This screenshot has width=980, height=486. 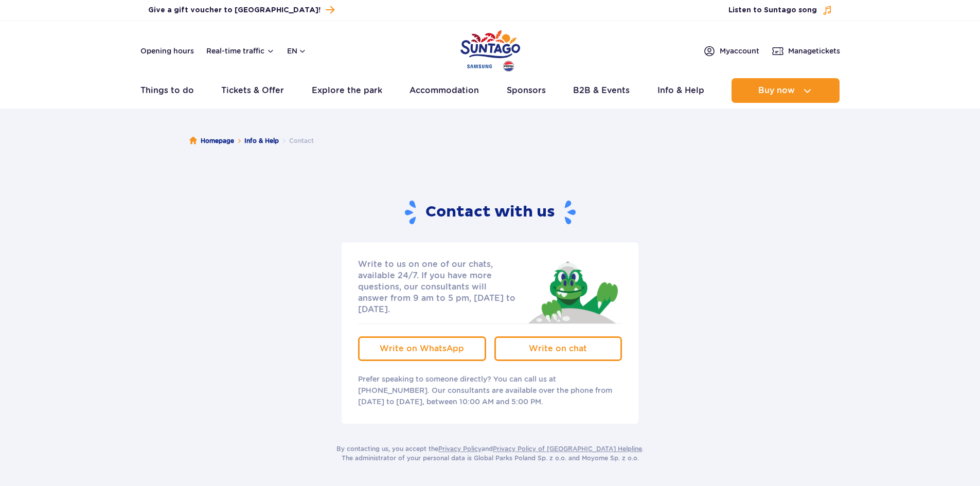 I want to click on a: Myaccount, so click(x=731, y=51).